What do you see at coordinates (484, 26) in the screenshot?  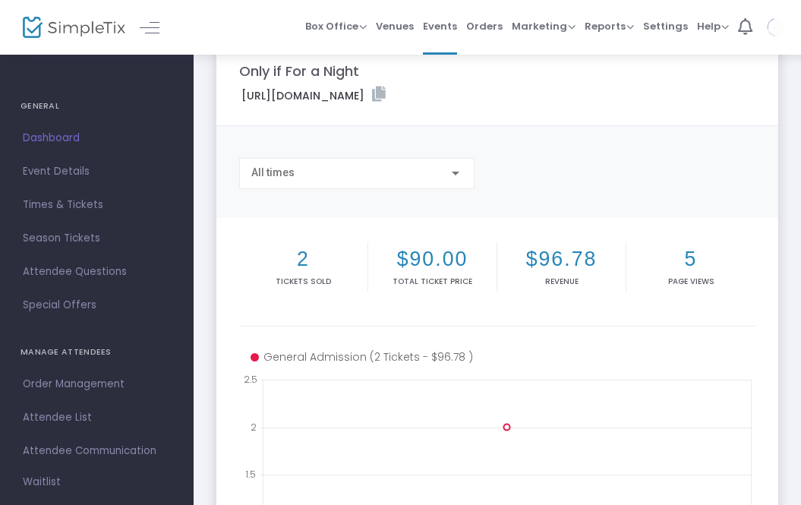 I see `span: Orders` at bounding box center [484, 26].